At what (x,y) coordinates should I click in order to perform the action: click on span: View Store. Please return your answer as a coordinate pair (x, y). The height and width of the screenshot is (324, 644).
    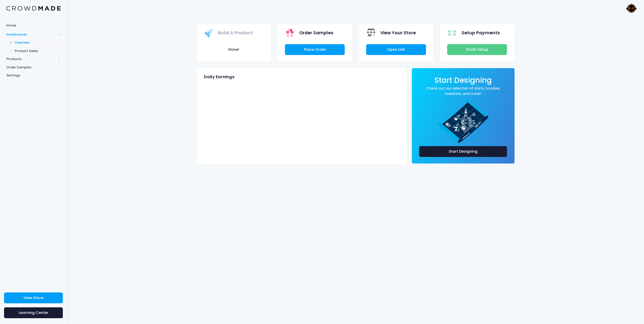
    Looking at the image, I should click on (33, 298).